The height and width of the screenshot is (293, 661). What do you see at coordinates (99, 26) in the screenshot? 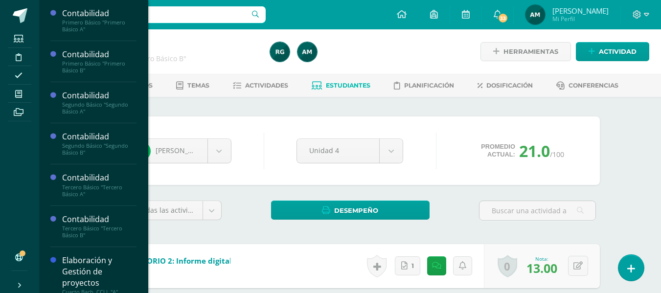
I see `div: Primero Básico "Primero Básico A"` at bounding box center [99, 26].